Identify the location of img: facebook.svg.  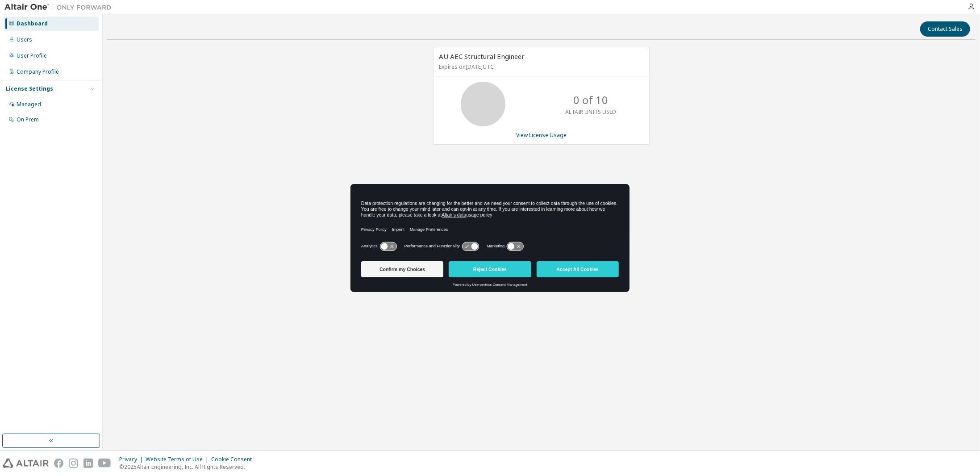
(58, 463).